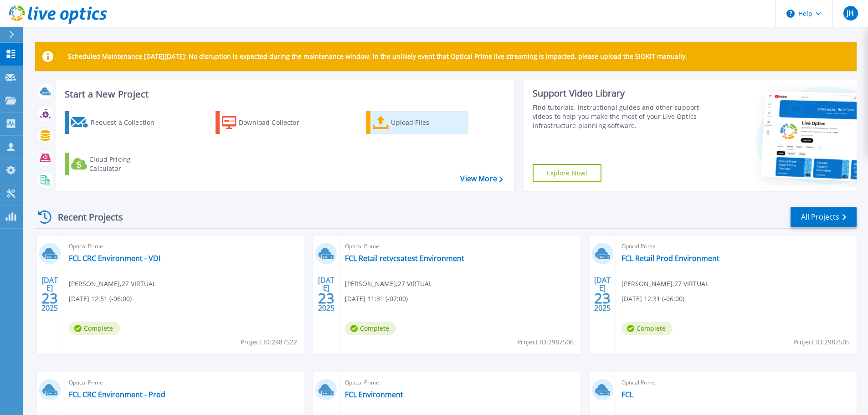 Image resolution: width=868 pixels, height=415 pixels. What do you see at coordinates (114, 258) in the screenshot?
I see `a: FCL CRC Environment - VDI` at bounding box center [114, 258].